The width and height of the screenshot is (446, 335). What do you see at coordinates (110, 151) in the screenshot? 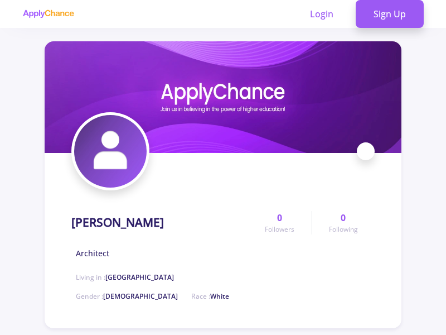
I see `img: Mohammadreza Kazemiavatar` at bounding box center [110, 151].